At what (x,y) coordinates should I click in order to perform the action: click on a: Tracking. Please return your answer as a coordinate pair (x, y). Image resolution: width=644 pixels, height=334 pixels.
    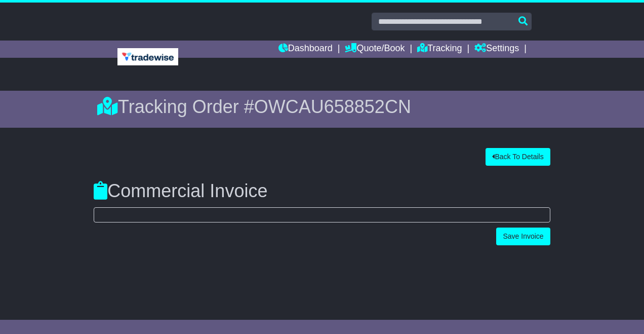
    Looking at the image, I should click on (440, 49).